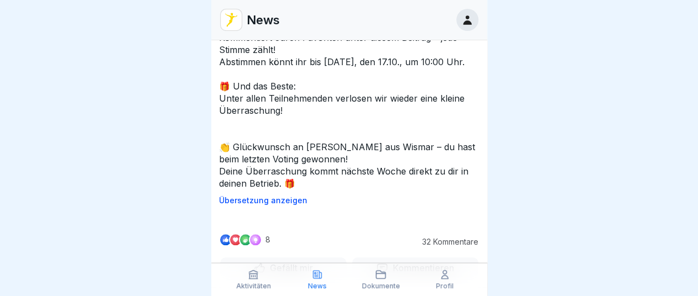 Image resolution: width=698 pixels, height=296 pixels. I want to click on p: Aktivitäten, so click(253, 286).